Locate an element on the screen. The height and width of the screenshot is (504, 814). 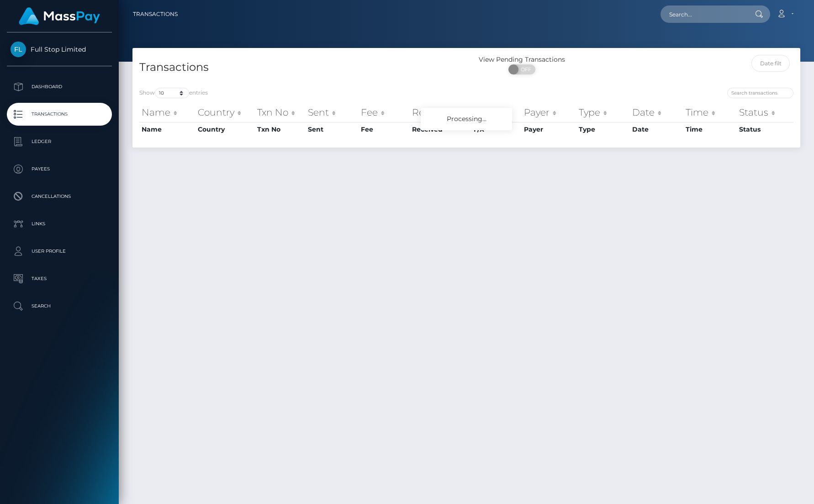
th: F/X is located at coordinates (497, 112).